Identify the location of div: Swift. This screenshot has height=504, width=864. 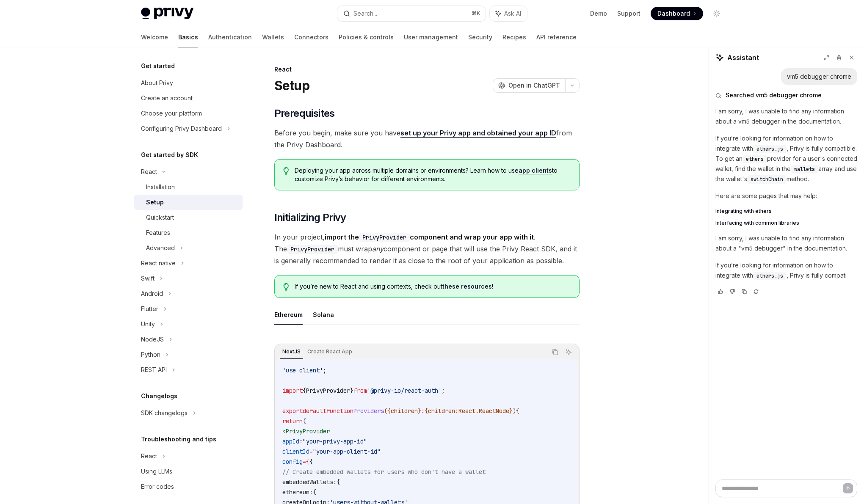
(147, 279).